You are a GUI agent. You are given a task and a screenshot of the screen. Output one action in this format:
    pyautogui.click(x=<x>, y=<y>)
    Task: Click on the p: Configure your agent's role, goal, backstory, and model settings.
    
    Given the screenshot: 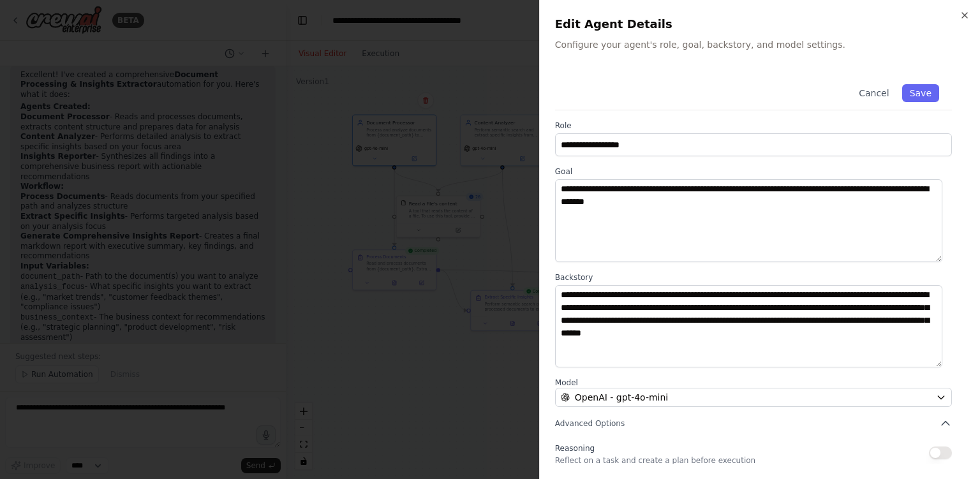 What is the action you would take?
    pyautogui.click(x=760, y=45)
    